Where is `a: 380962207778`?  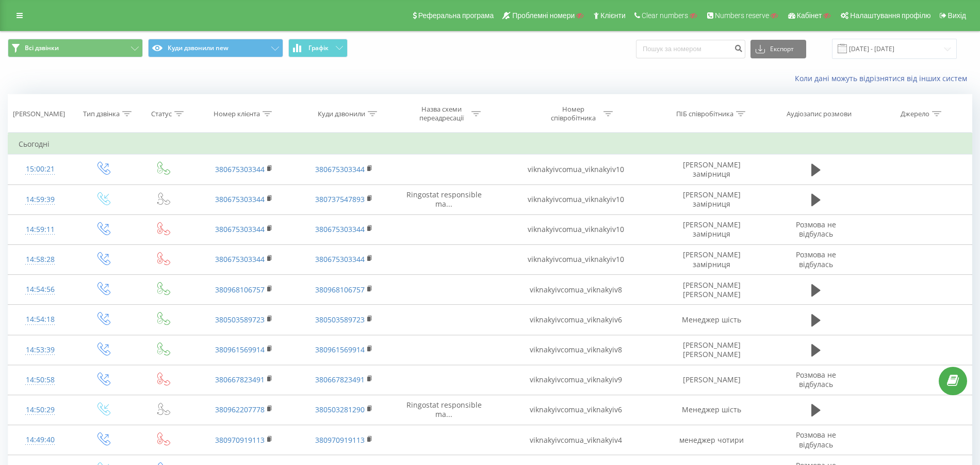
a: 380962207778 is located at coordinates (240, 409).